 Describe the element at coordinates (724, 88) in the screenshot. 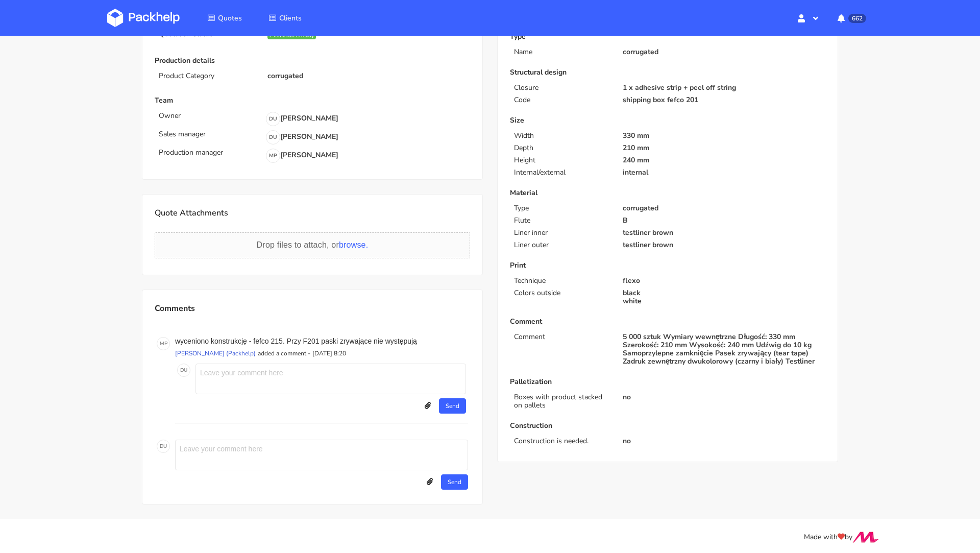

I see `p: 1 x adhesive strip + peel off string` at that location.